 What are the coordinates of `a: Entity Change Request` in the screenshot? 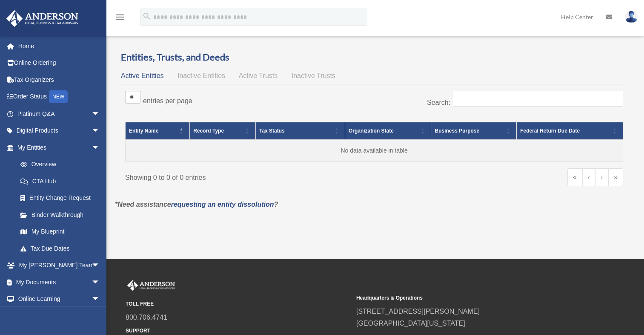 It's located at (60, 198).